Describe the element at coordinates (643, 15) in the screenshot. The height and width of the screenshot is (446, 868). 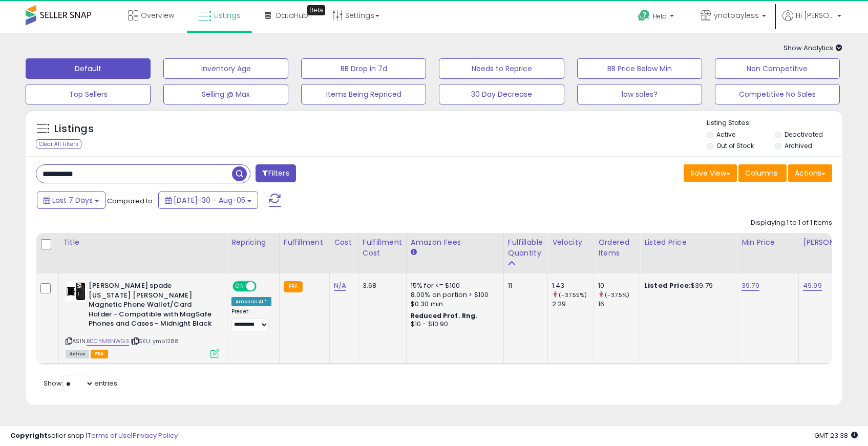
I see `i: Get Help` at that location.